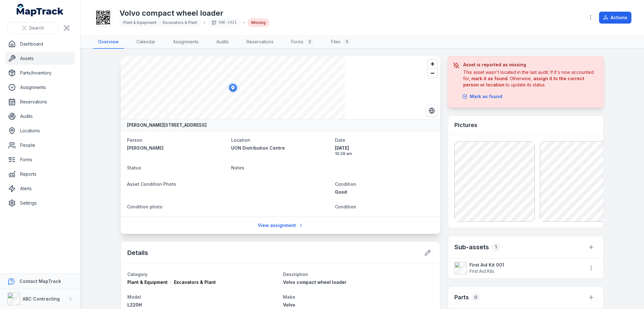 The width and height of the screenshot is (644, 309). Describe the element at coordinates (384, 150) in the screenshot. I see `time: 19/09/2025, 10:28:01 am` at that location.